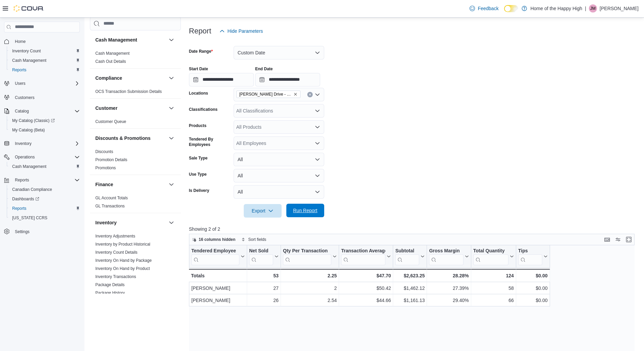 This screenshot has height=351, width=644. What do you see at coordinates (45, 121) in the screenshot?
I see `span: My Catalog (Classic)` at bounding box center [45, 121].